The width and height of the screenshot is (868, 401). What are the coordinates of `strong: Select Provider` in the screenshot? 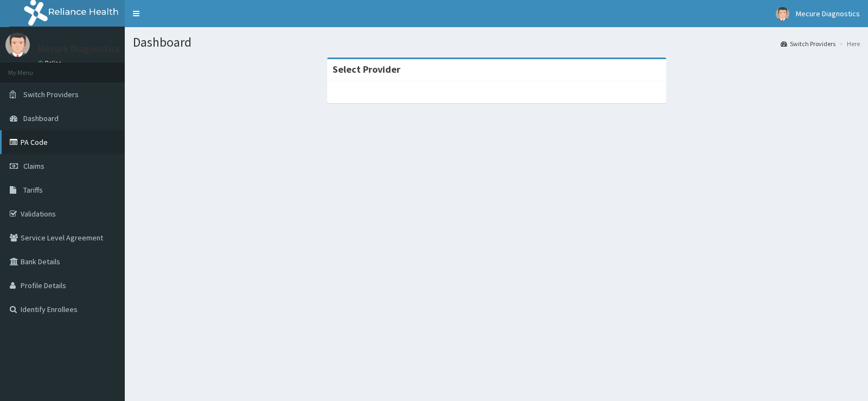 It's located at (366, 69).